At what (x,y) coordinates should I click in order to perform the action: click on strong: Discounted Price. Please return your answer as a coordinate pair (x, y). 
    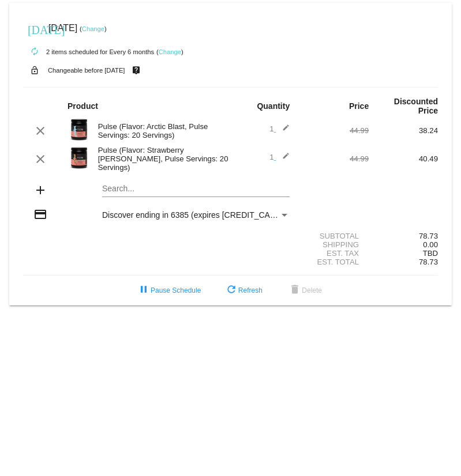
    Looking at the image, I should click on (416, 106).